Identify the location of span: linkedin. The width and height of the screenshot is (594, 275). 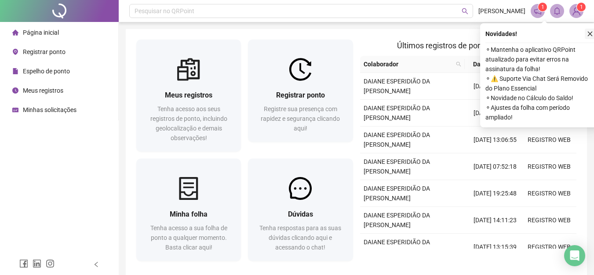
(37, 264).